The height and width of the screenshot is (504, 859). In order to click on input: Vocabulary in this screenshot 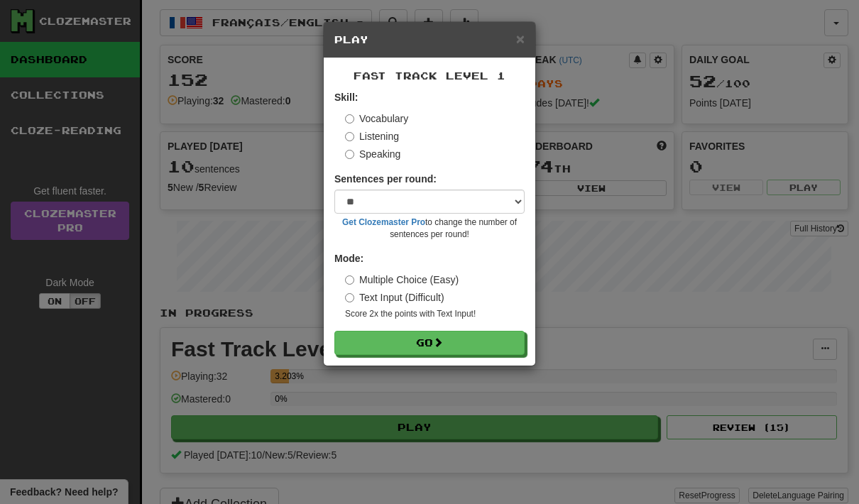, I will do `click(349, 119)`.